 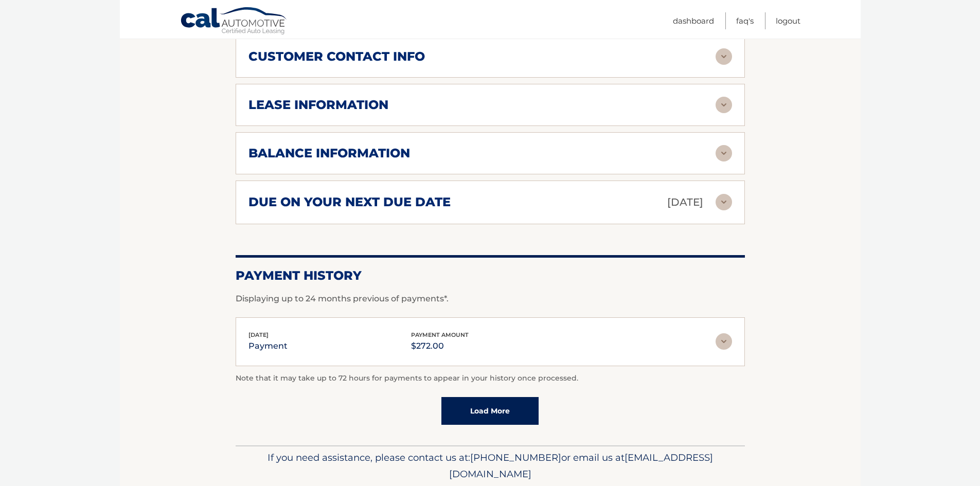 I want to click on p: Displaying up to 24 months previous of payments*., so click(x=490, y=299).